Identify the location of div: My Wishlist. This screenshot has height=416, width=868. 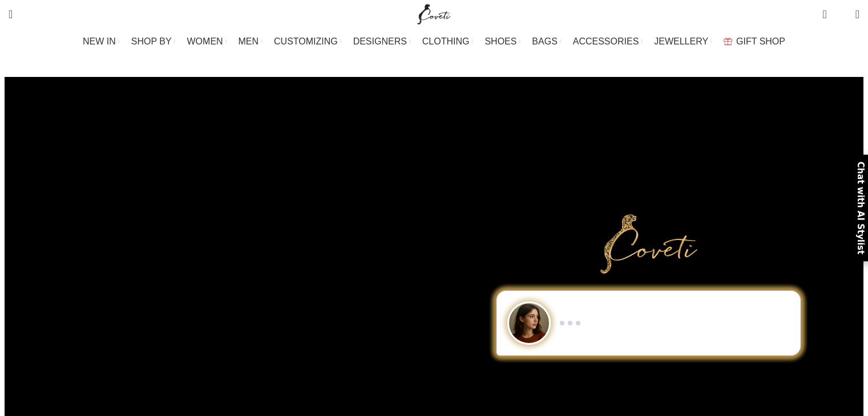
(841, 14).